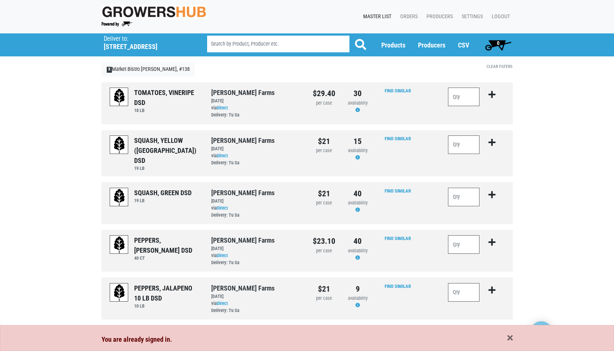 Image resolution: width=614 pixels, height=351 pixels. I want to click on a: CSV, so click(464, 45).